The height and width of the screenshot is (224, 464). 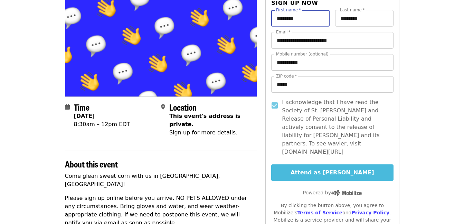 I want to click on span: Time, so click(x=81, y=107).